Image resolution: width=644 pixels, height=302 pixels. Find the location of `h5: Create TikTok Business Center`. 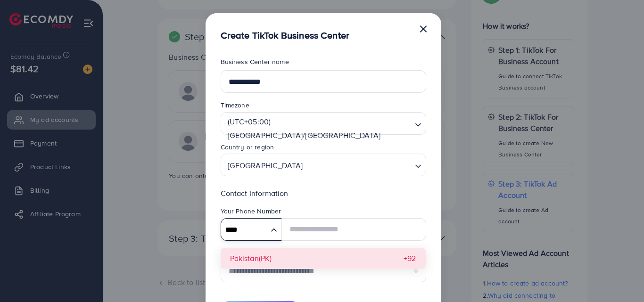

h5: Create TikTok Business Center is located at coordinates (285, 35).